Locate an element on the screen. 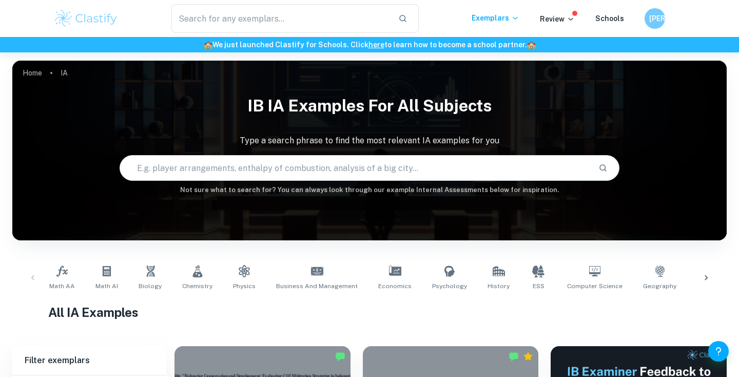 The height and width of the screenshot is (377, 739). button: Search is located at coordinates (603, 168).